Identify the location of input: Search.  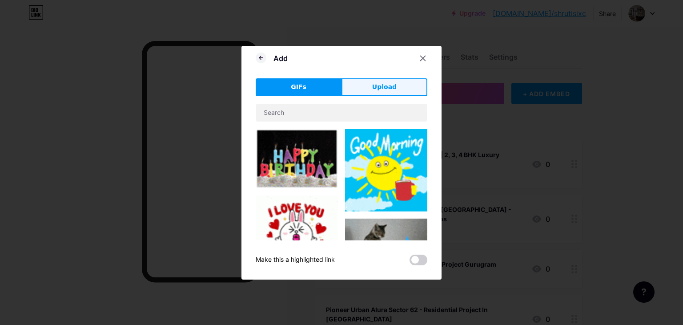
(341, 112).